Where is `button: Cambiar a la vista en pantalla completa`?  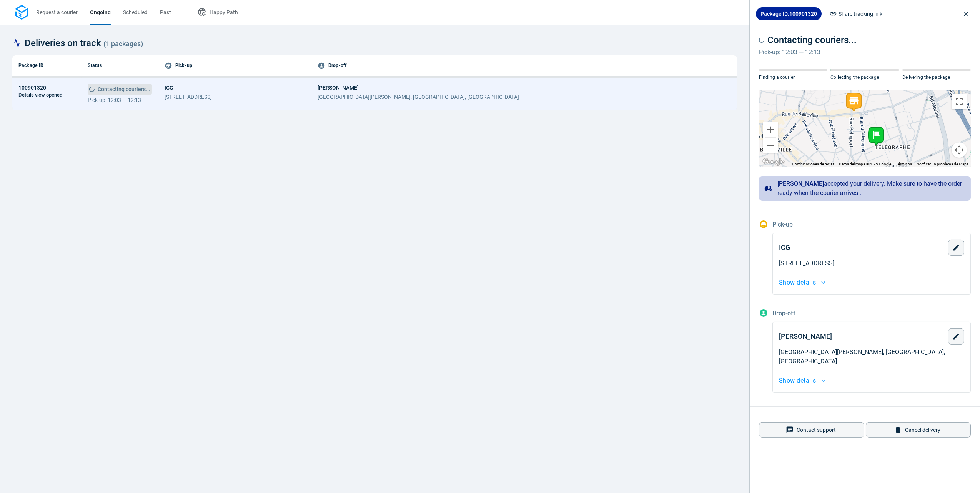 button: Cambiar a la vista en pantalla completa is located at coordinates (960, 102).